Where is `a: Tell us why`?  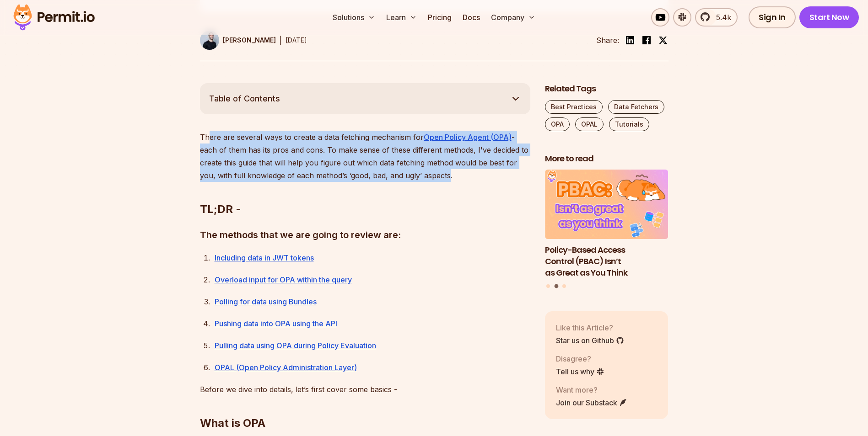
a: Tell us why is located at coordinates (580, 371).